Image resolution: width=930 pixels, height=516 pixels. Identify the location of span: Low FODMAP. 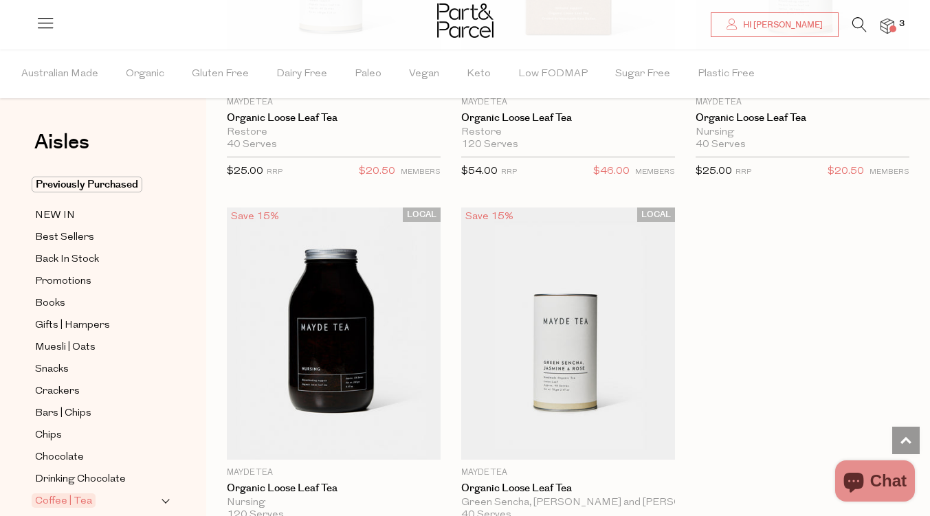
(553, 74).